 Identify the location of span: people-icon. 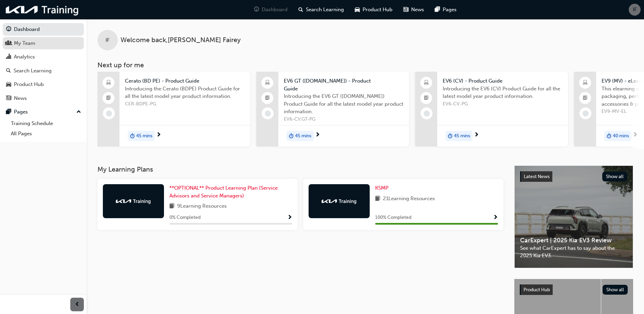
(8, 44).